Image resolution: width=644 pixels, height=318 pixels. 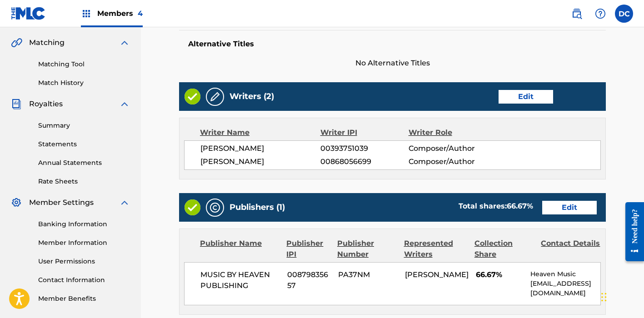 What do you see at coordinates (577, 14) in the screenshot?
I see `a: Public Search` at bounding box center [577, 14].